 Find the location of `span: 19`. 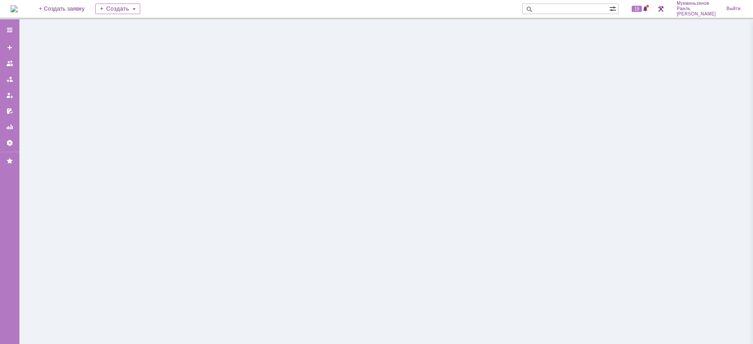

span: 19 is located at coordinates (636, 9).